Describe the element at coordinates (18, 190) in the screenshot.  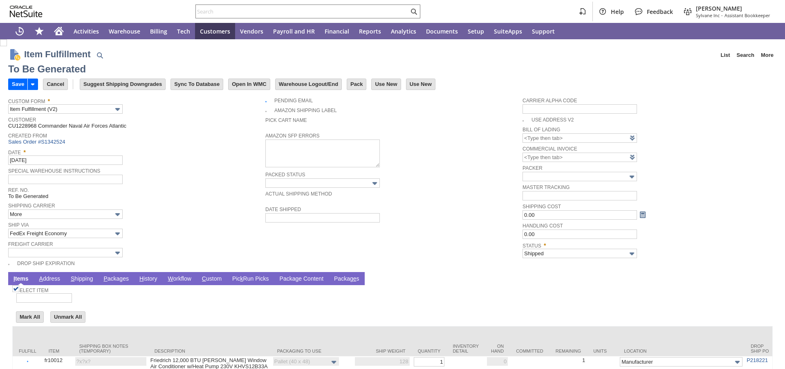
I see `a: Ref. No.` at that location.